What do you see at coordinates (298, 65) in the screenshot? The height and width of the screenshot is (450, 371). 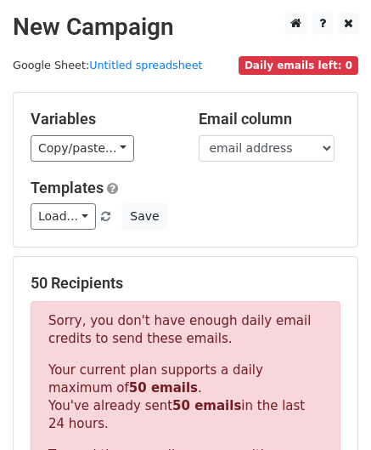 I see `a: Daily emails left: 0` at bounding box center [298, 65].